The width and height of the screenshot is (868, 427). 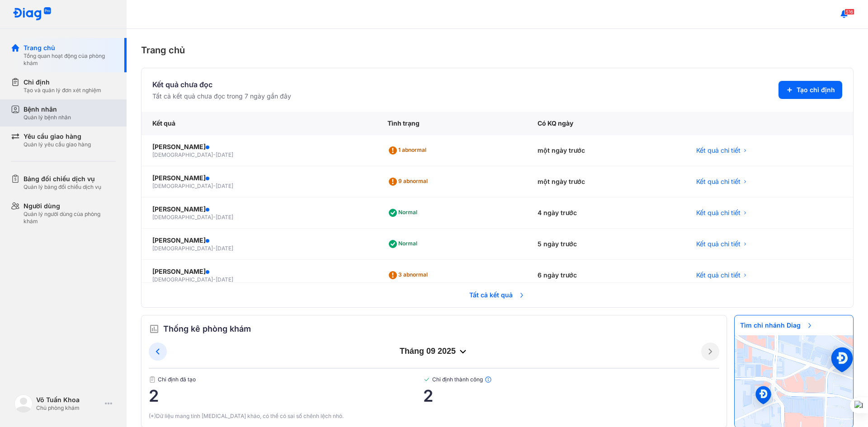 I want to click on span: 516, so click(x=850, y=12).